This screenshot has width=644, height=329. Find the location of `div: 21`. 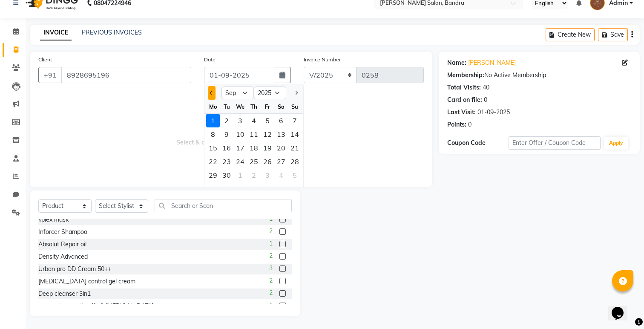

div: 21 is located at coordinates (295, 148).